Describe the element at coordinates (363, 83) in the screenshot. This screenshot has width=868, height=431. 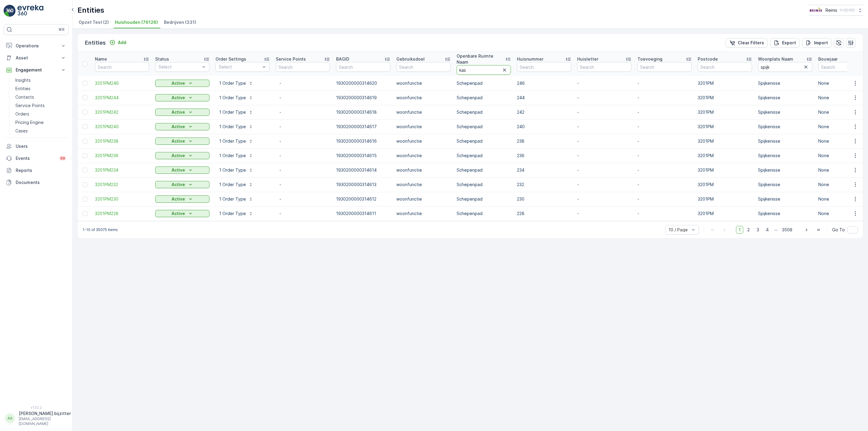
I see `p: 1930200000314620` at that location.